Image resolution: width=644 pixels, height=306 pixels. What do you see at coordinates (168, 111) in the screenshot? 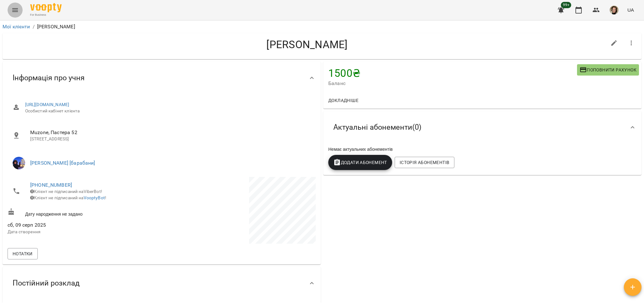
I see `span: Особистий кабінет клієнта` at bounding box center [168, 111].